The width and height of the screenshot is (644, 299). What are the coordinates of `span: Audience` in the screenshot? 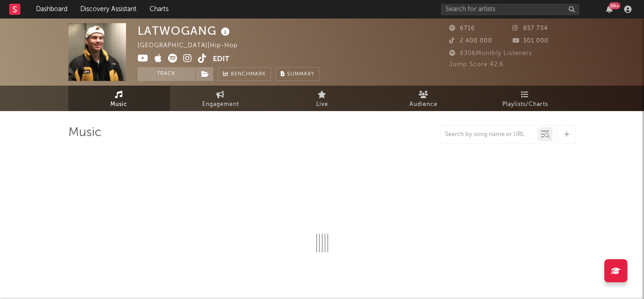 It's located at (424, 104).